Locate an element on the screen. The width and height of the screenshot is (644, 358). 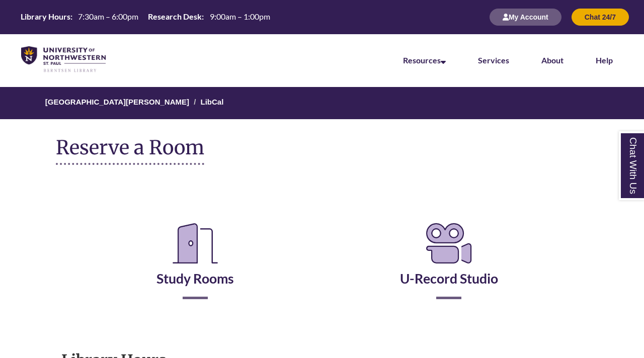
a: U-Record Studio is located at coordinates (449, 267).